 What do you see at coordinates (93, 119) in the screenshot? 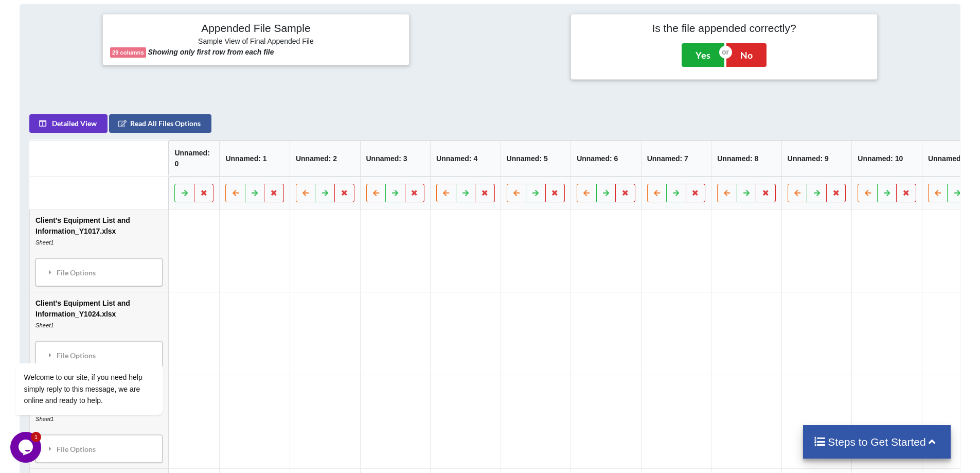
I see `div: Welcome to our site, if you need help simply reply to this message, we are online and ready to help.` at bounding box center [93, 119].